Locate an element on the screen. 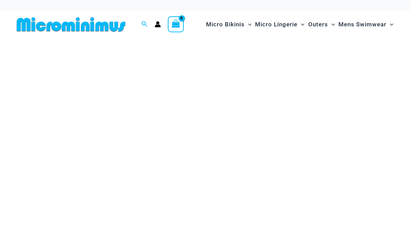 Image resolution: width=410 pixels, height=231 pixels. a: Account icon link is located at coordinates (158, 24).